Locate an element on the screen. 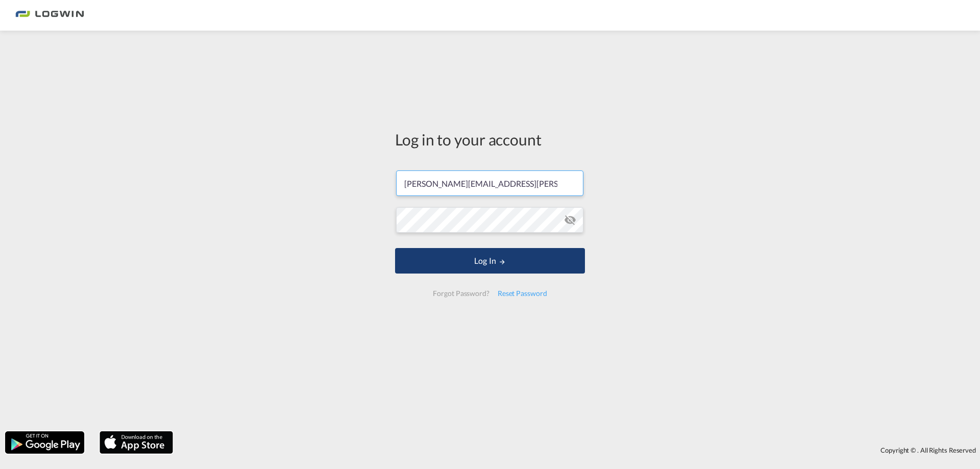 The height and width of the screenshot is (469, 980). img: google.png is located at coordinates (44, 442).